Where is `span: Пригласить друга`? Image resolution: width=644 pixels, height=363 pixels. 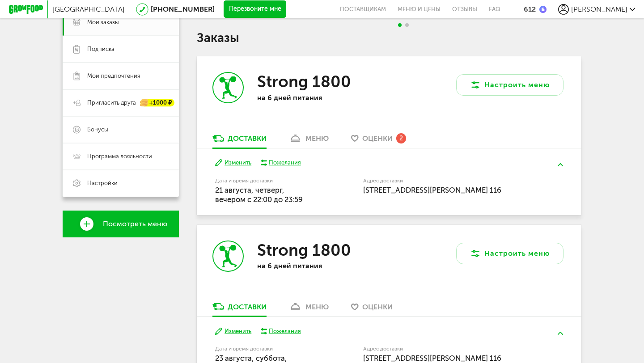 span: Пригласить друга is located at coordinates (111, 103).